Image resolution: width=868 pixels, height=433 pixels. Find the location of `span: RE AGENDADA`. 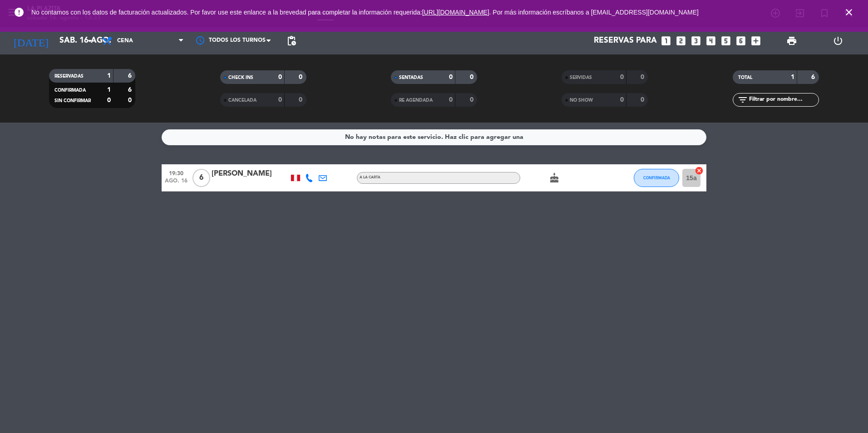

span: RE AGENDADA is located at coordinates (415, 100).